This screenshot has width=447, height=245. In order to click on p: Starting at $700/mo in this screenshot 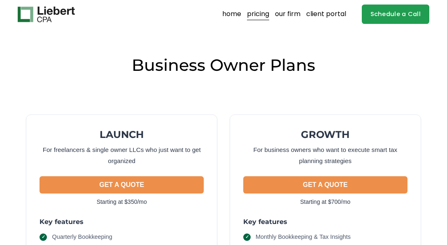, I will do `click(325, 202)`.